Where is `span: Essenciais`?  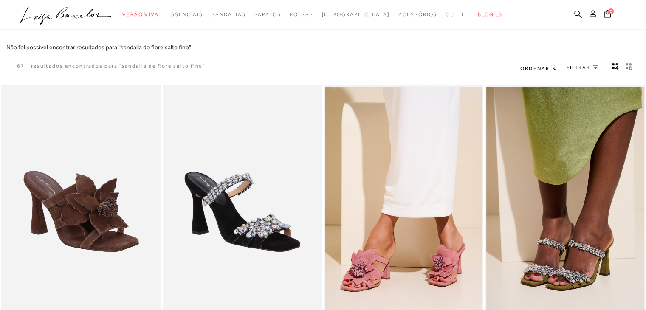
span: Essenciais is located at coordinates (185, 14).